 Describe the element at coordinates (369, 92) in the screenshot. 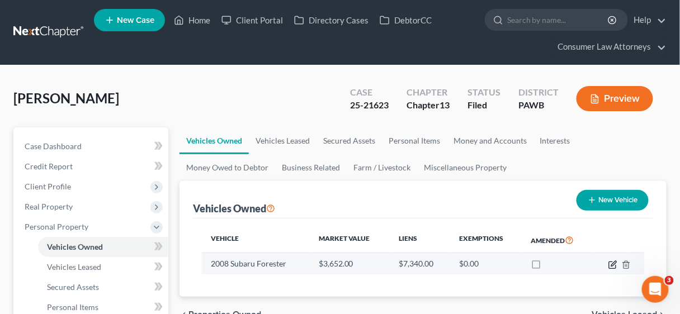

I see `div: Case` at that location.